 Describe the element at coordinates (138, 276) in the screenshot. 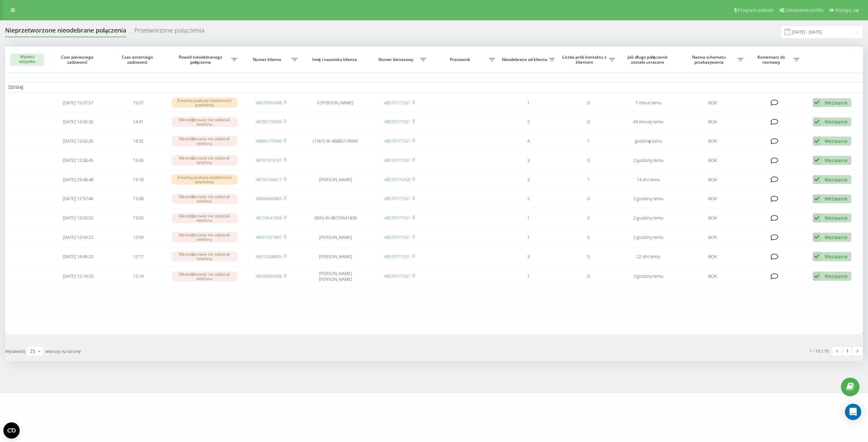

I see `td: 12:14` at that location.